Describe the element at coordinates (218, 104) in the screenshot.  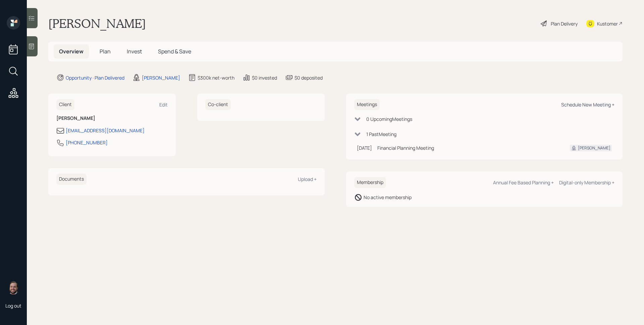
I see `h6: Co-client` at that location.